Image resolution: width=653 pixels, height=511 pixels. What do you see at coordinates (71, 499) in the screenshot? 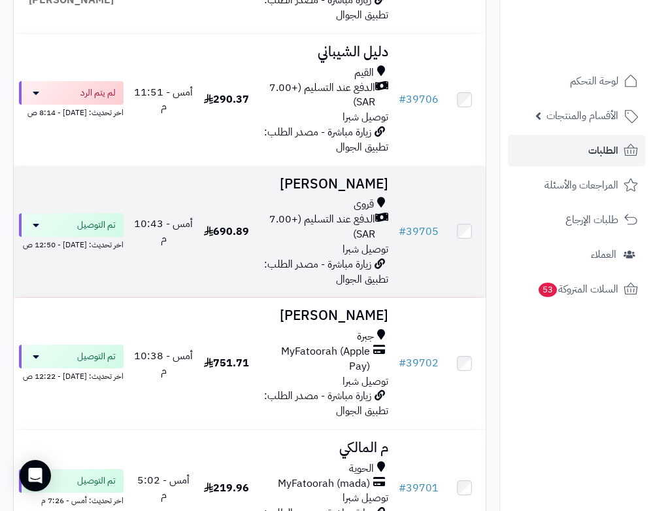
I see `div: اخر تحديث: أمس - 7:26 م` at bounding box center [71, 499].